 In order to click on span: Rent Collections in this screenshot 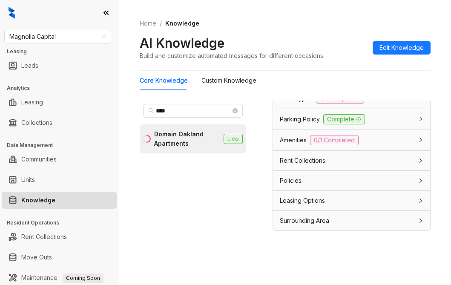, I will do `click(302, 161)`.